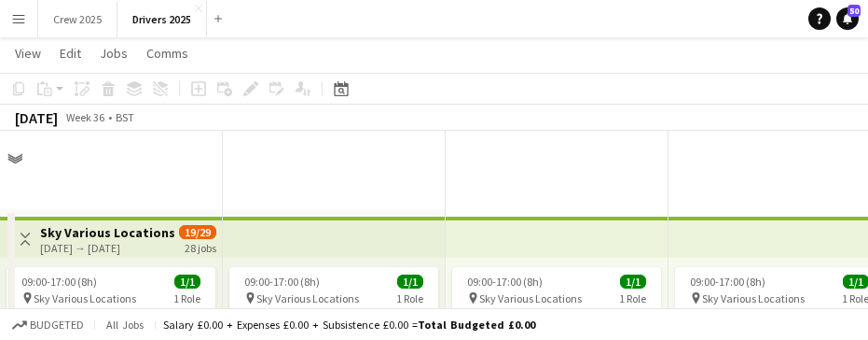 This screenshot has height=340, width=868. Describe the element at coordinates (476, 324) in the screenshot. I see `span: Total Budgeted £0.00` at that location.